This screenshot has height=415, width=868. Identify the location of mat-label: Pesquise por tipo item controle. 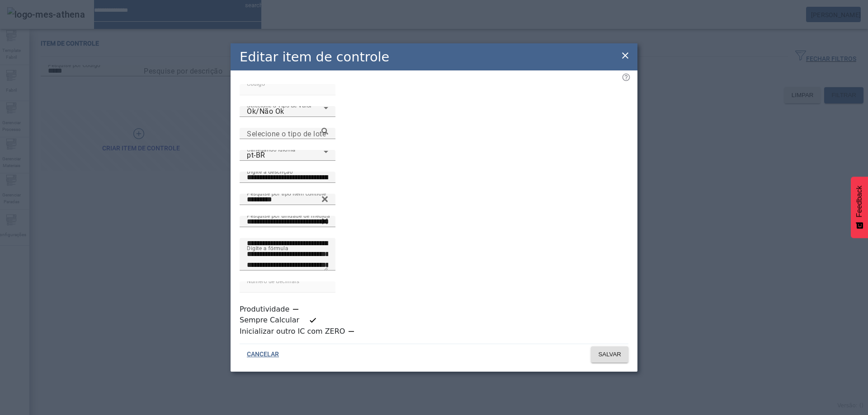
(286, 194).